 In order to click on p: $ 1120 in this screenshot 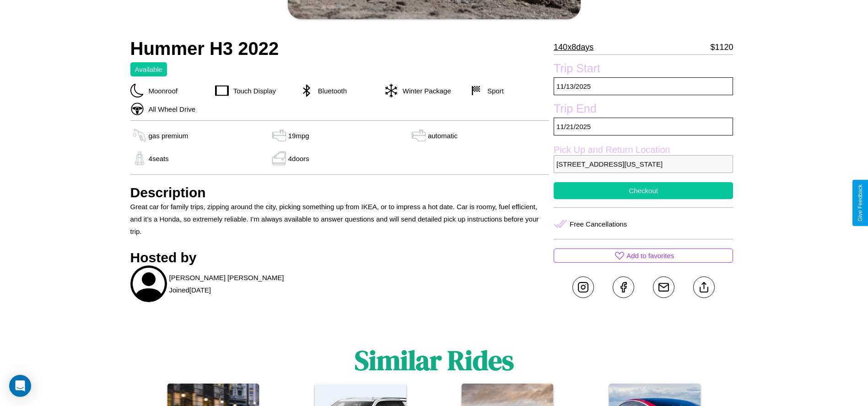, I will do `click(722, 47)`.